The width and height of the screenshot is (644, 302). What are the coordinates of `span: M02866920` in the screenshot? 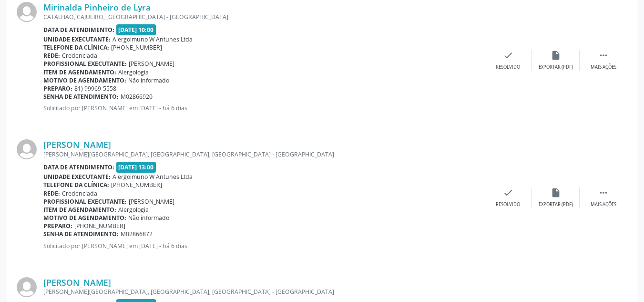 It's located at (137, 96).